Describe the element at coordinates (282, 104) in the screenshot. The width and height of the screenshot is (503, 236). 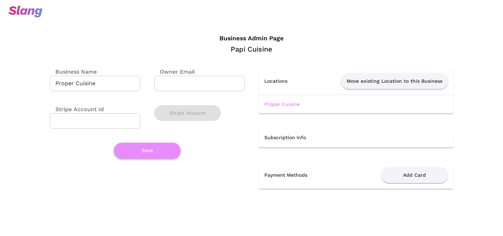
I see `a: Proper Cuisine` at that location.